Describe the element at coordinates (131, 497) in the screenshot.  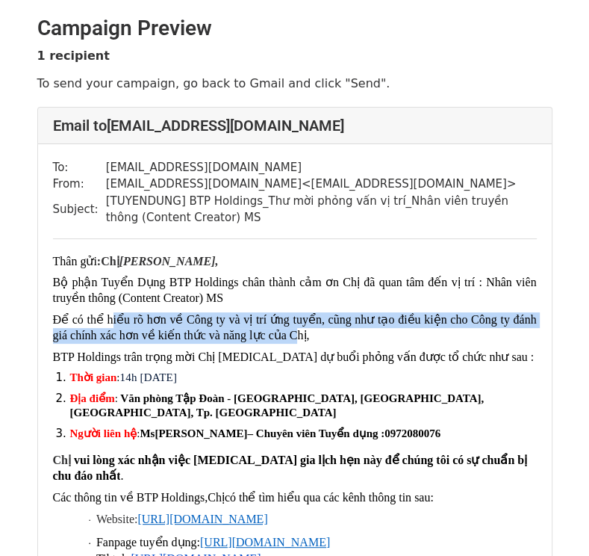
I see `span: Các thông tin về BTP Holdings,` at that location.